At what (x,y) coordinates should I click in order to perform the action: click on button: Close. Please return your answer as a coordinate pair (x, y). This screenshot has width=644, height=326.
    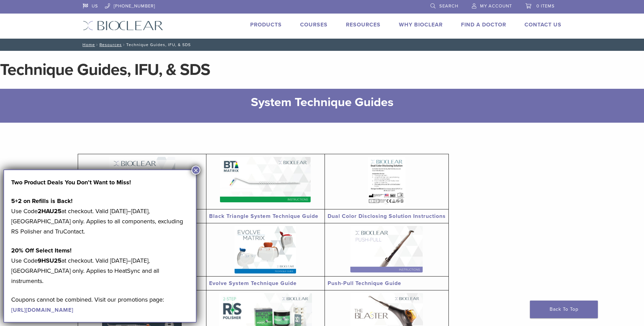
    Looking at the image, I should click on (196, 170).